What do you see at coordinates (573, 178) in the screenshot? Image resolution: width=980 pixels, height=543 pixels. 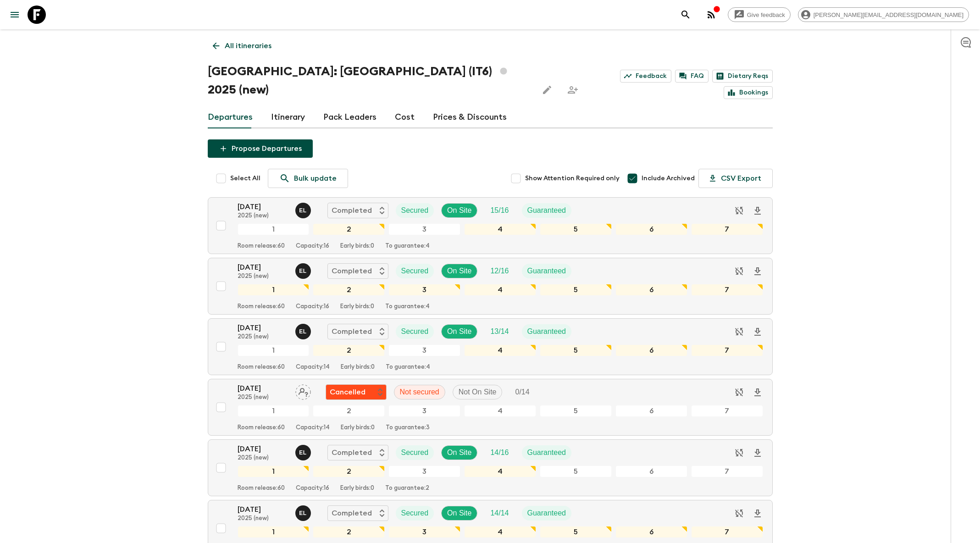 I see `span: Show Attention Required only` at bounding box center [573, 178].